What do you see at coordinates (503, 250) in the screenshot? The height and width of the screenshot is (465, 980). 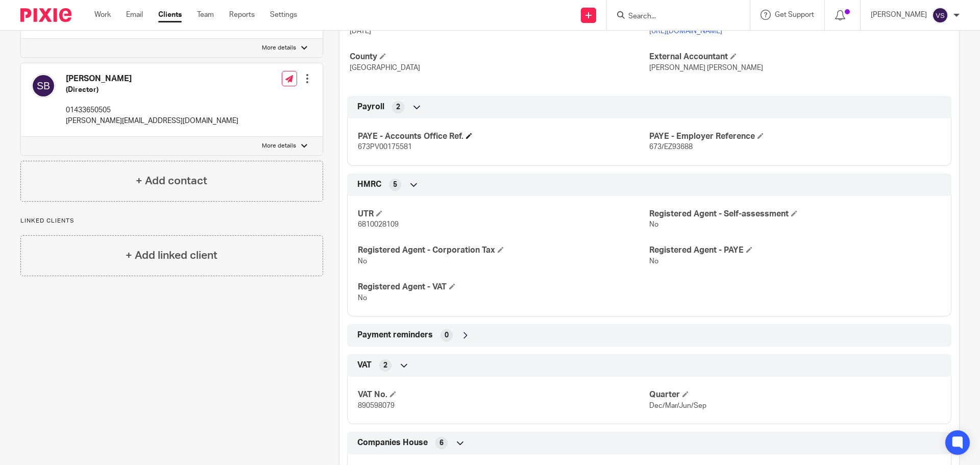 I see `h4: Registered Agent - Corporation Tax` at bounding box center [503, 250].